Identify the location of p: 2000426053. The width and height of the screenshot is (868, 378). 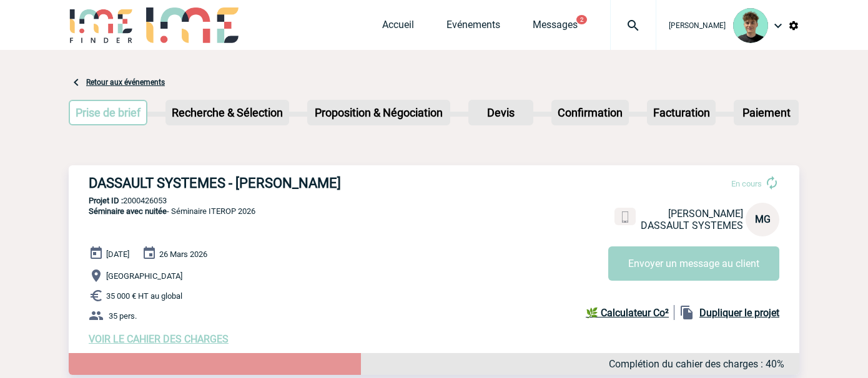
(434, 201).